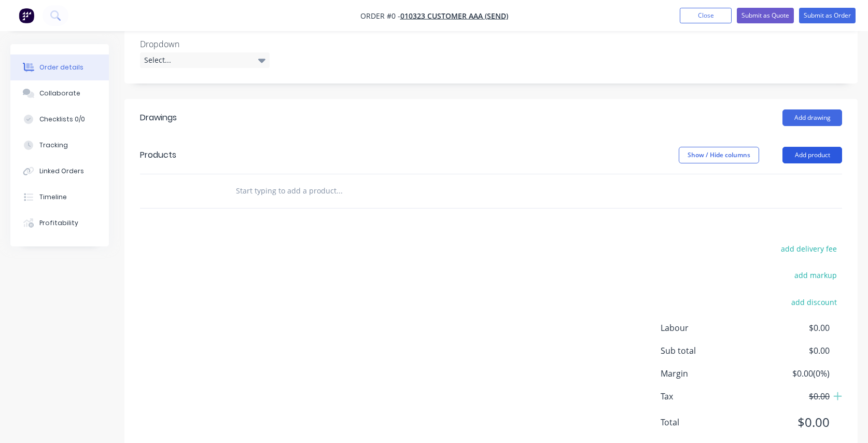  Describe the element at coordinates (707, 374) in the screenshot. I see `span: Margin` at that location.